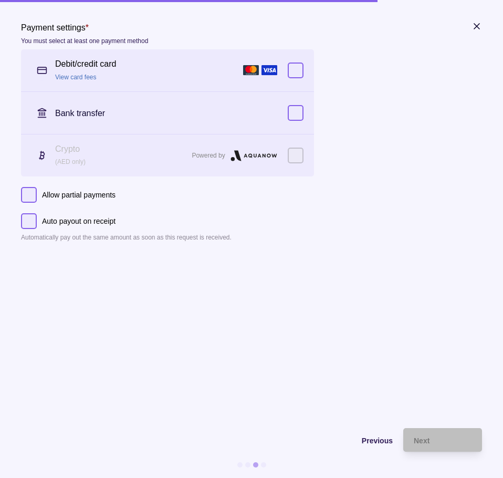 This screenshot has height=478, width=503. What do you see at coordinates (80, 113) in the screenshot?
I see `p: Bank transfer` at bounding box center [80, 113].